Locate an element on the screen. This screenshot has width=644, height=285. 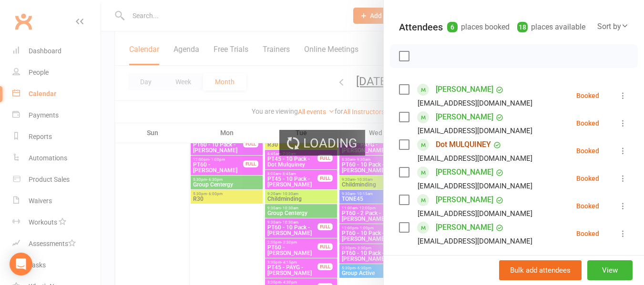
a: Dot MULQUINEY is located at coordinates (463, 144).